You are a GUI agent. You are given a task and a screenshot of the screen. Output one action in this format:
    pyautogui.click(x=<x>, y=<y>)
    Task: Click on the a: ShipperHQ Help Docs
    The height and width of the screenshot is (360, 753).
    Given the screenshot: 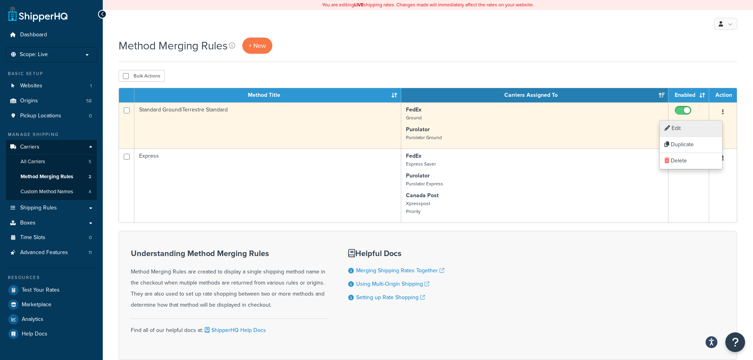 What is the action you would take?
    pyautogui.click(x=234, y=330)
    